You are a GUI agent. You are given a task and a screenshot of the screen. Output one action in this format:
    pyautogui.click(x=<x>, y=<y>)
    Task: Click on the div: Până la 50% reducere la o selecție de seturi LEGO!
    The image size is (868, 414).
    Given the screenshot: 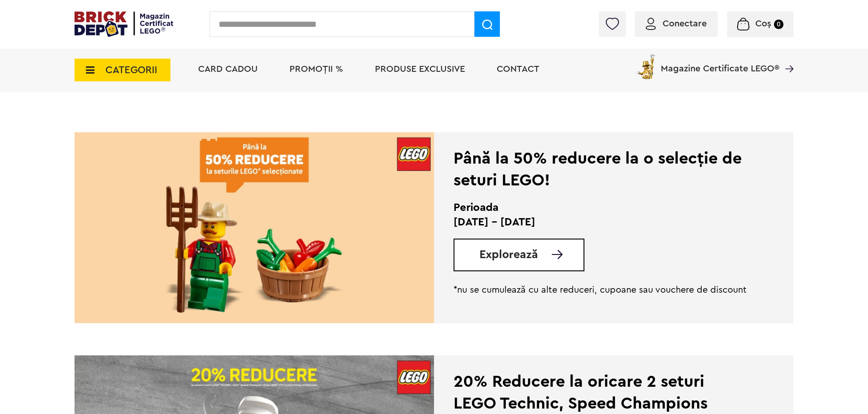 What is the action you would take?
    pyautogui.click(x=600, y=169)
    